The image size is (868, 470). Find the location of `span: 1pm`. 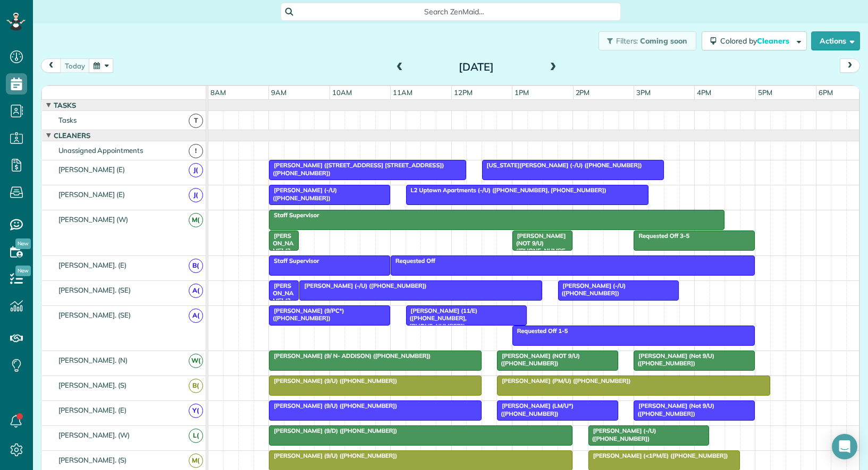

span: 1pm is located at coordinates (521, 92).